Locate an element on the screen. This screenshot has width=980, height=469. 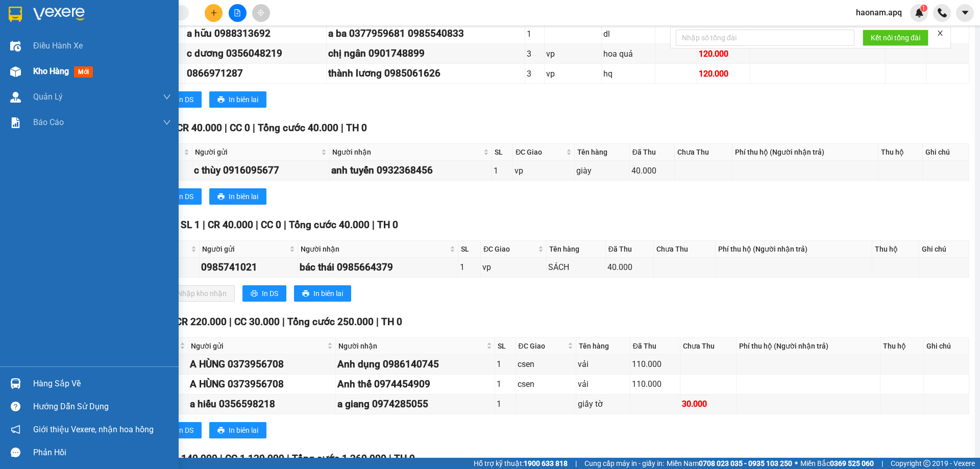
div: a hữu 0988313692 is located at coordinates (255, 34).